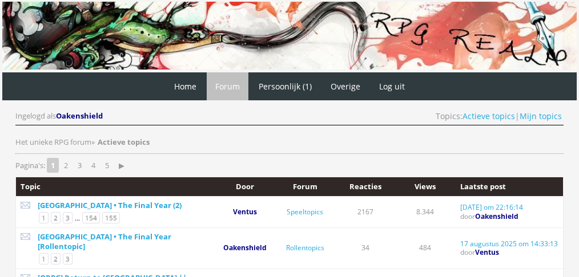 This screenshot has width=579, height=277. Describe the element at coordinates (93, 166) in the screenshot. I see `a: 4` at that location.